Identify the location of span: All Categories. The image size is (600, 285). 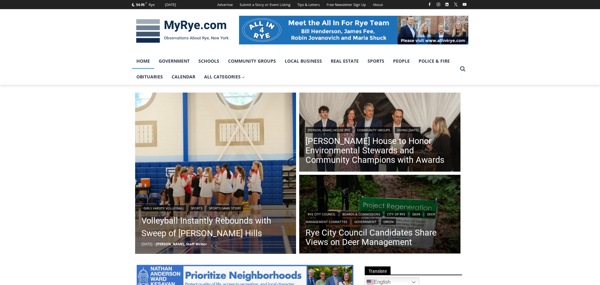
(225, 77).